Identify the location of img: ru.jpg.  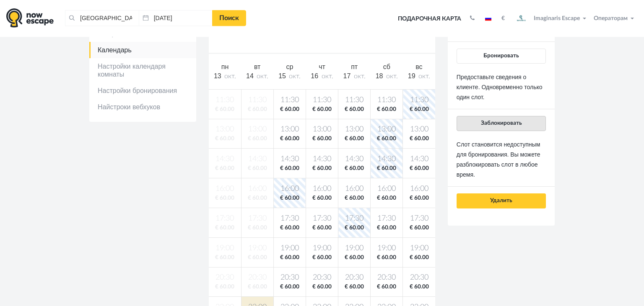
(488, 19).